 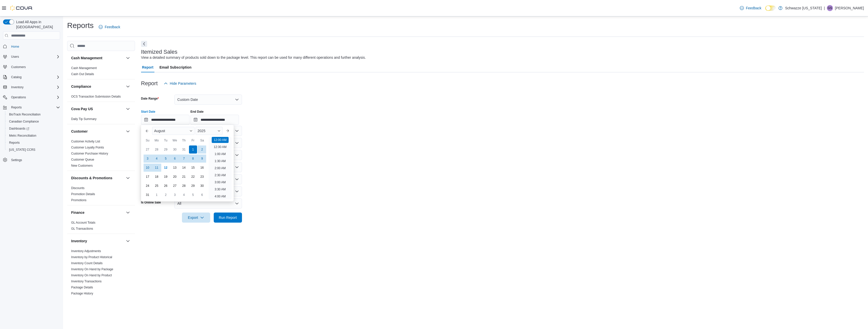 What do you see at coordinates (96, 96) in the screenshot?
I see `span: OCS Transaction Submission Details` at bounding box center [96, 96].